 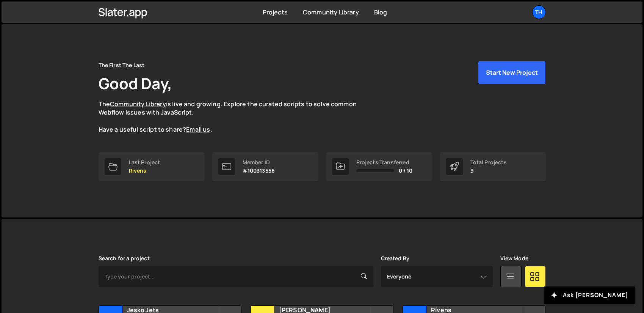 I want to click on label: Created By, so click(x=396, y=259).